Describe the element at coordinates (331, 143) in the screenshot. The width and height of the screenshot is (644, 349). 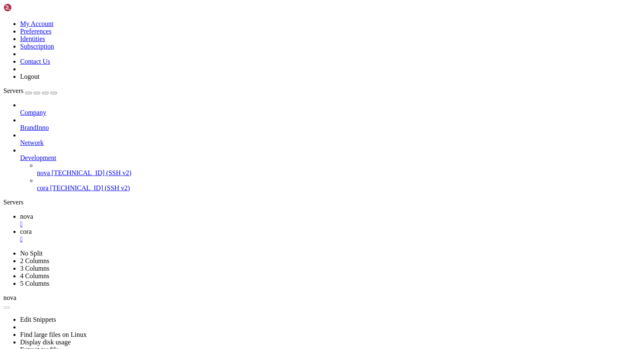
I see `a: Network` at that location.